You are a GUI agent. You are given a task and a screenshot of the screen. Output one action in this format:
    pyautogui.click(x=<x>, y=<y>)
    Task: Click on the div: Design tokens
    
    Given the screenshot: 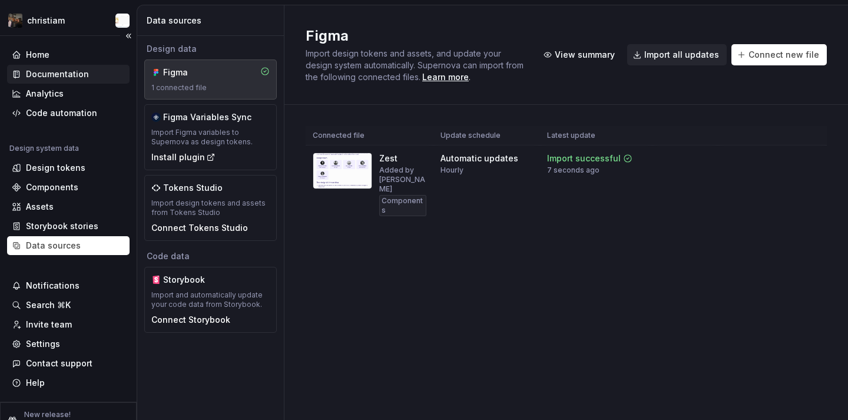 What is the action you would take?
    pyautogui.click(x=55, y=168)
    